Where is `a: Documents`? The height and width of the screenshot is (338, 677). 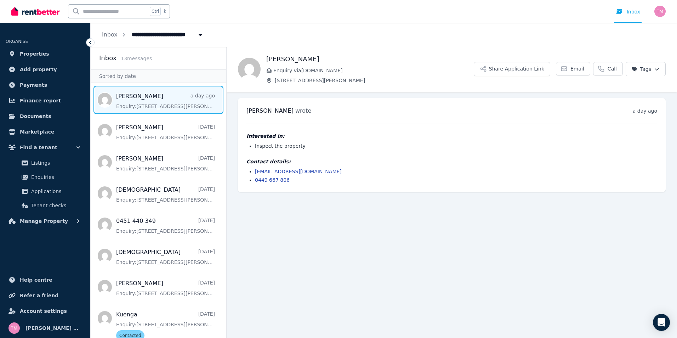 a: Documents is located at coordinates (45, 116).